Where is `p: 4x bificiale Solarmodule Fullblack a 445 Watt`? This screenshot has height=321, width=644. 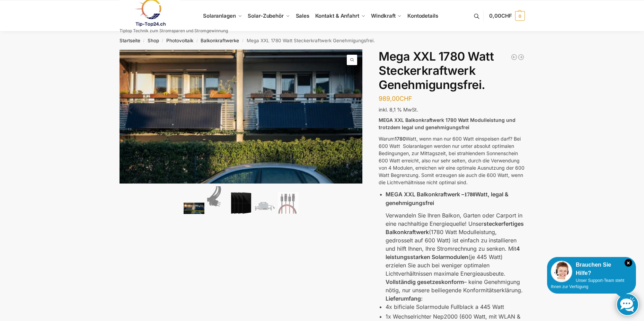 p: 4x bificiale Solarmodule Fullblack a 445 Watt is located at coordinates (455, 307).